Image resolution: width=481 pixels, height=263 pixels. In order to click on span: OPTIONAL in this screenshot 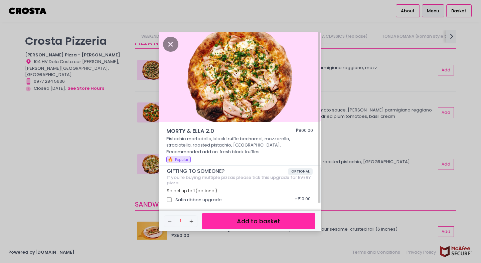, I will do `click(300, 172)`.